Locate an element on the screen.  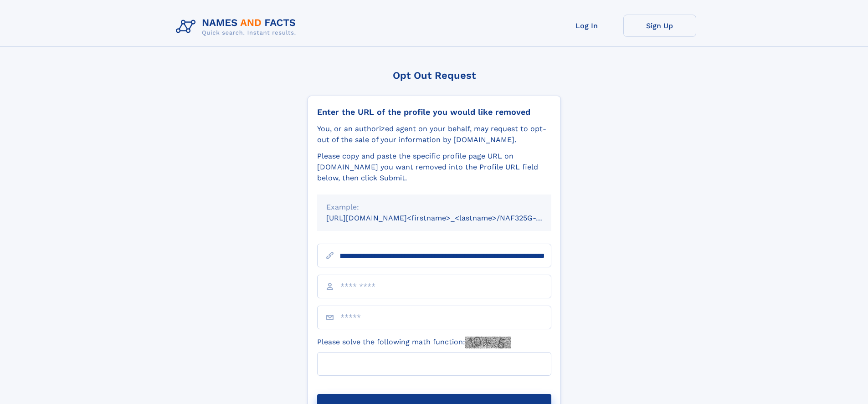
label: Please solve the following math function: is located at coordinates (414, 342).